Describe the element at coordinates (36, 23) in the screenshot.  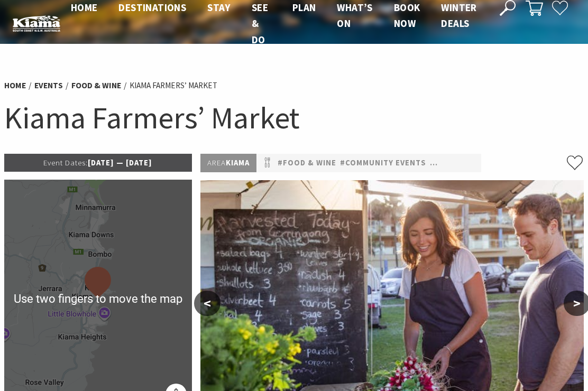
I see `img: Kiama Logo` at that location.